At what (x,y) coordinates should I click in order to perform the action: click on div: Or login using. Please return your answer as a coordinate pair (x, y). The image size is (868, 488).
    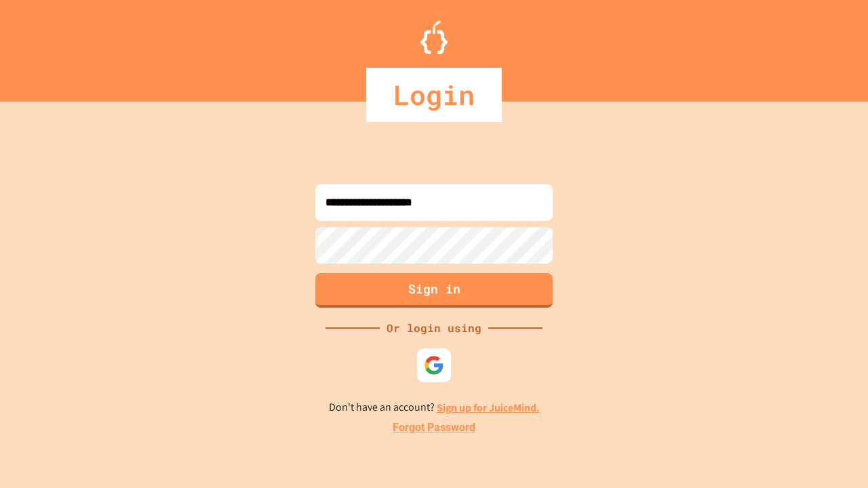
    Looking at the image, I should click on (434, 328).